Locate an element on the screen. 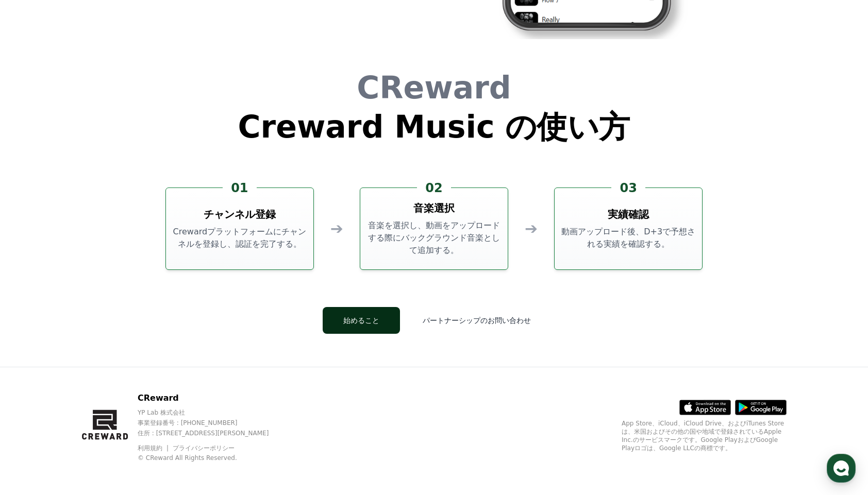 The image size is (868, 495). h3: 実績確認 is located at coordinates (628, 214).